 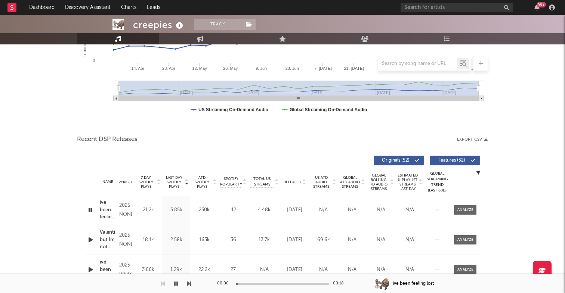 I want to click on span: Last Day Spotify Plays, so click(x=174, y=182).